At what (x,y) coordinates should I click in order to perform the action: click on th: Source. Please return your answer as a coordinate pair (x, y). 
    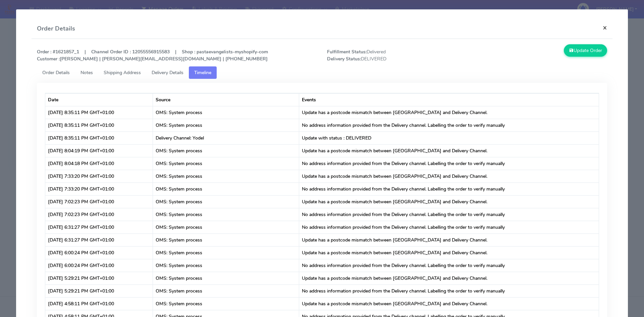
    Looking at the image, I should click on (226, 100).